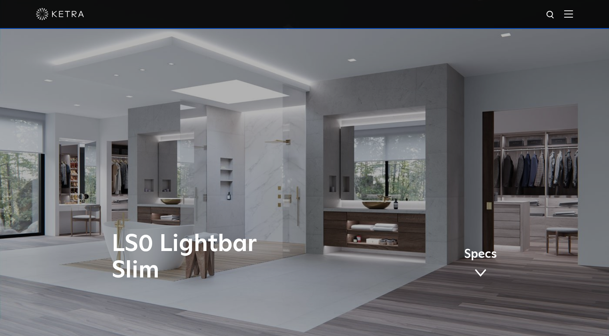  What do you see at coordinates (60, 14) in the screenshot?
I see `img: ketra-logo-2019-white` at bounding box center [60, 14].